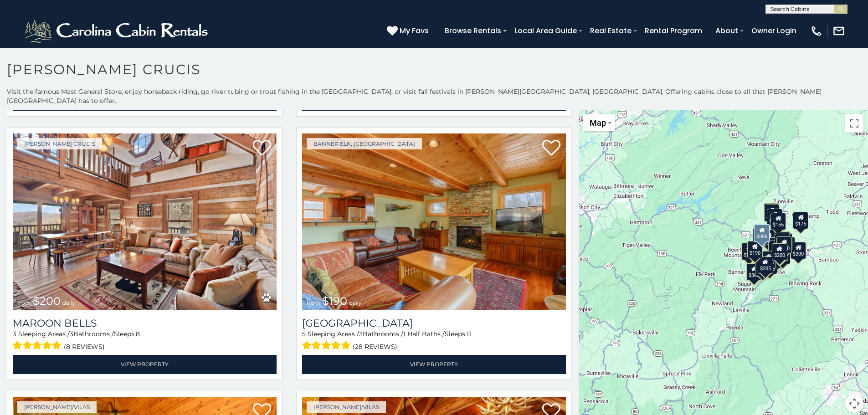 This screenshot has height=415, width=868. What do you see at coordinates (785, 245) in the screenshot?
I see `div: $210` at bounding box center [785, 245].